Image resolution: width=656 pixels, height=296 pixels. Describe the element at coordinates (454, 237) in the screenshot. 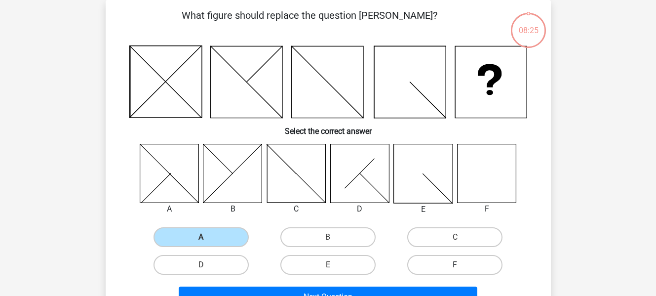

I see `label: C` at that location.